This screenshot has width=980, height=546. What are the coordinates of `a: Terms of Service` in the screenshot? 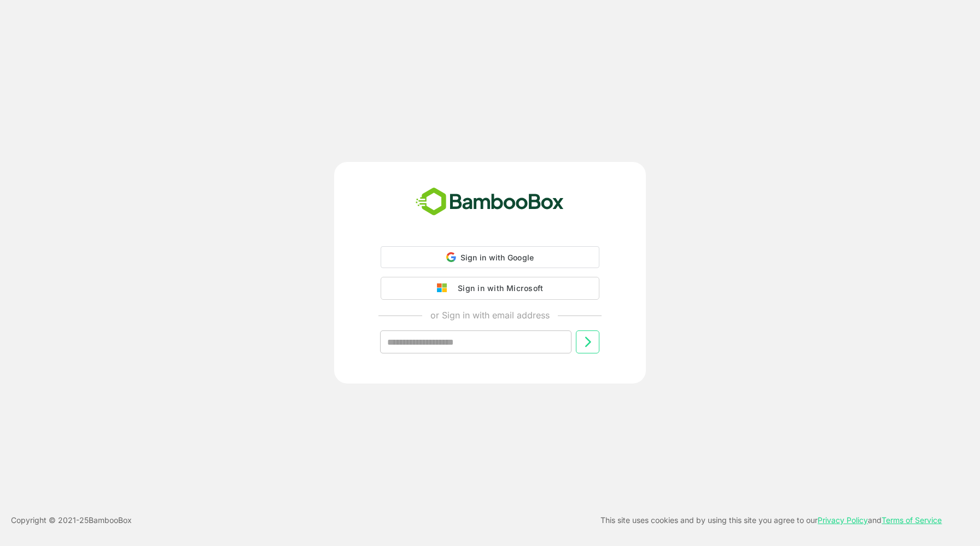 It's located at (912, 520).